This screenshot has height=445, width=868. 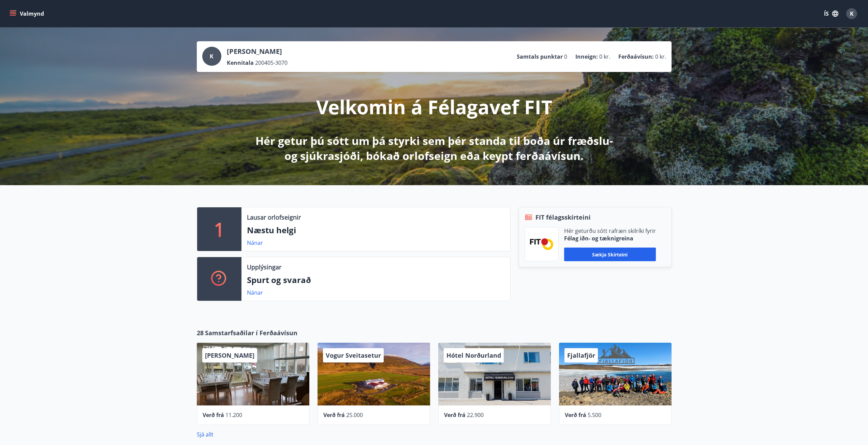 I want to click on span: Hótel Norðurland, so click(x=474, y=355).